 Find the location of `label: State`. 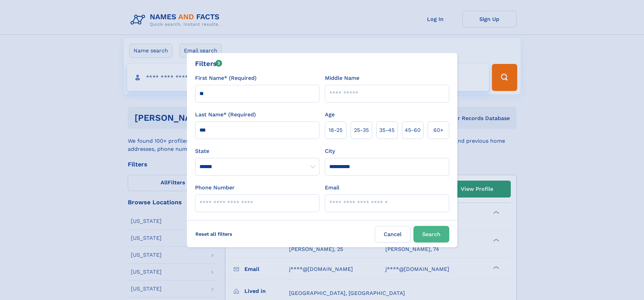

label: State is located at coordinates (257, 151).